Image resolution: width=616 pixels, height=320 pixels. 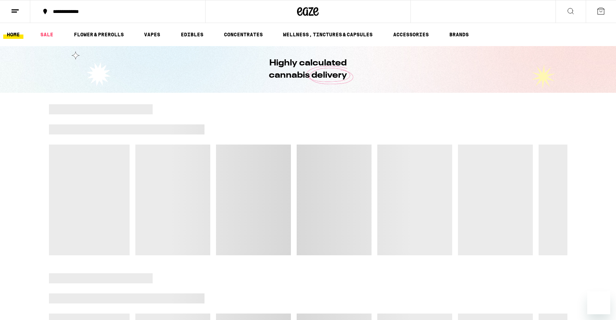 What do you see at coordinates (308, 69) in the screenshot?
I see `h1: Highly calculated cannabis delivery` at bounding box center [308, 69].